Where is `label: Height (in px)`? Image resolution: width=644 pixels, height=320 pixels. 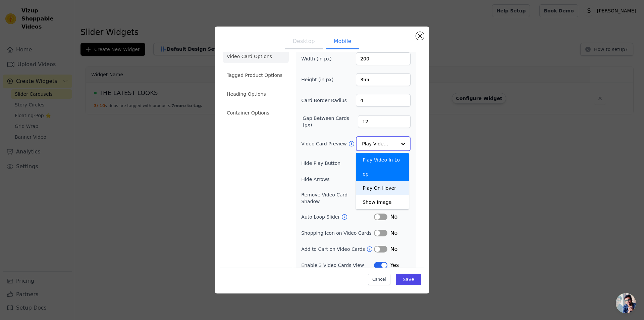 label: Height (in px) is located at coordinates (319, 79).